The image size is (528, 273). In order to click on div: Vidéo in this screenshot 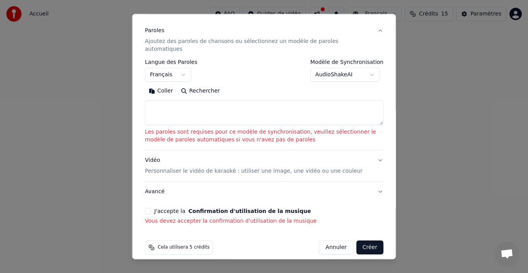, I will do `click(254, 165)`.